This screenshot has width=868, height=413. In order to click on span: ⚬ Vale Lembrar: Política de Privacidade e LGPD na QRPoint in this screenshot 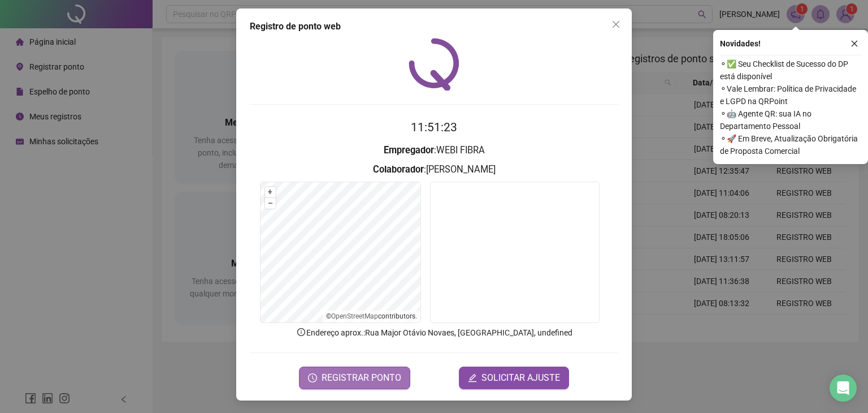, I will do `click(790, 95)`.